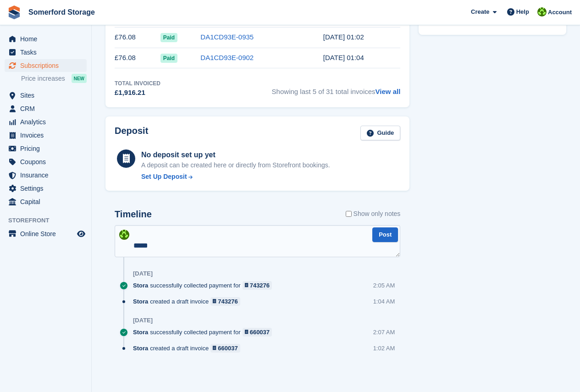  I want to click on div: 1:04 AM, so click(385, 301).